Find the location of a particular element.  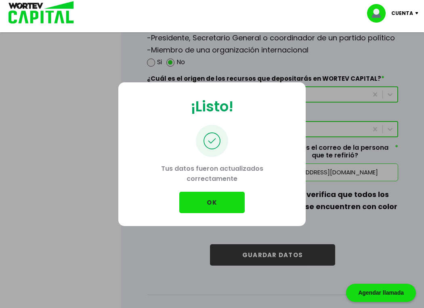

p: Cuenta is located at coordinates (402, 13).